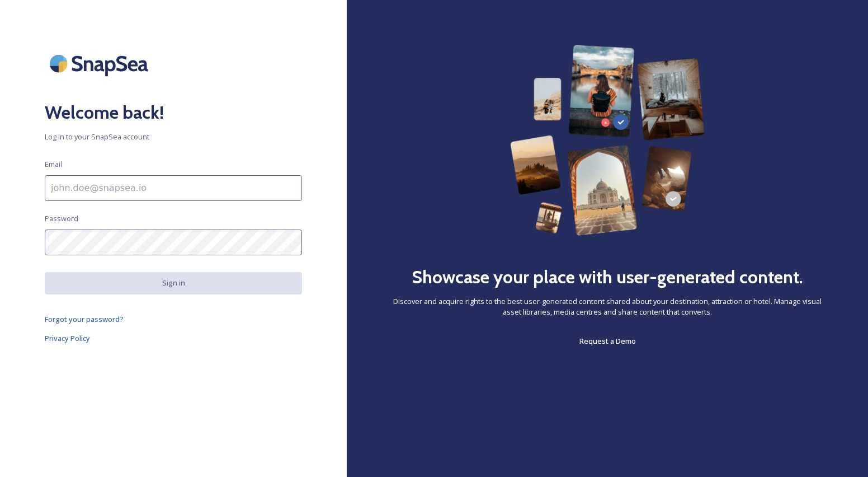 This screenshot has width=868, height=477. What do you see at coordinates (607, 140) in the screenshot?
I see `img: 63b42ca75bacad526042e722_Group%20154-p-800.png` at bounding box center [607, 140].